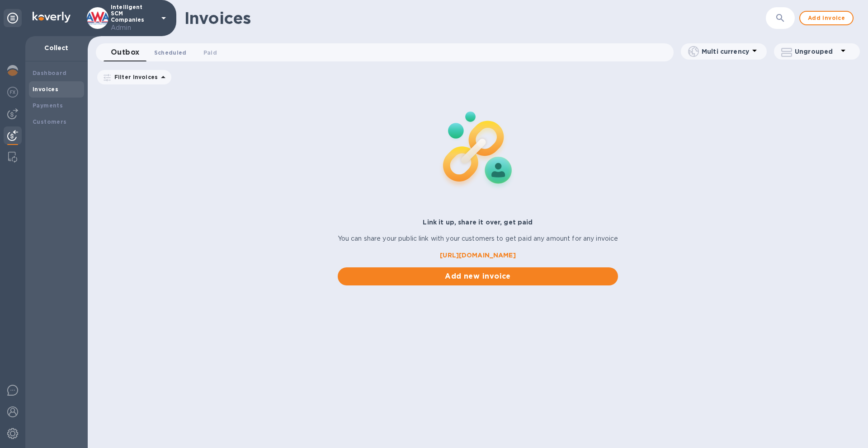 The width and height of the screenshot is (868, 448). Describe the element at coordinates (133, 18) in the screenshot. I see `p: Intelligent SCM Companies` at that location.